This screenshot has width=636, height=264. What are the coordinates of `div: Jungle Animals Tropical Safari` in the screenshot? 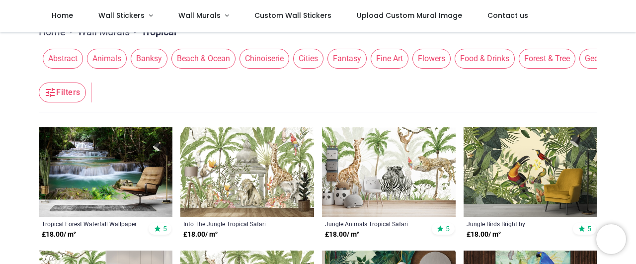 It's located at (376, 224).